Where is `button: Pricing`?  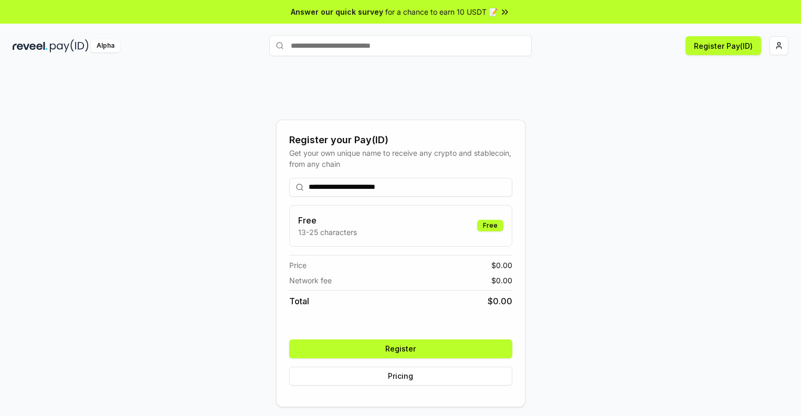
button: Pricing is located at coordinates (401, 376).